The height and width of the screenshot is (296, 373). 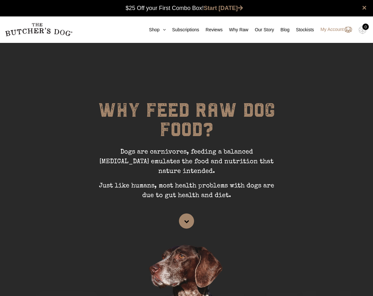 I want to click on a: Subscriptions, so click(x=183, y=30).